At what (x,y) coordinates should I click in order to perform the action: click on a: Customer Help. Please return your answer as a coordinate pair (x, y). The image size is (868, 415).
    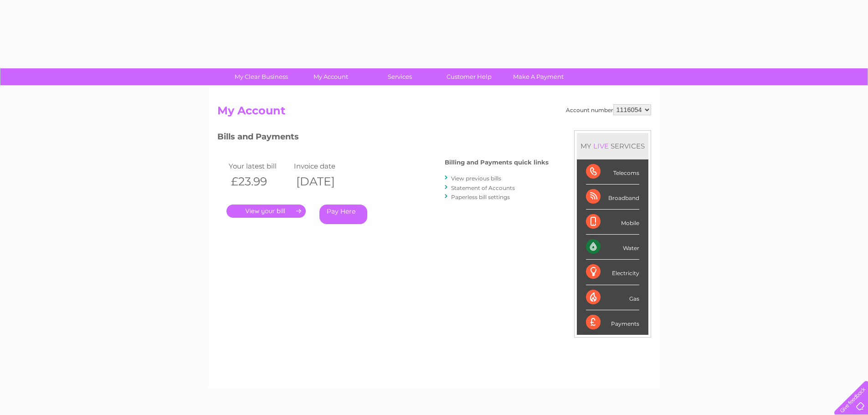
    Looking at the image, I should click on (469, 76).